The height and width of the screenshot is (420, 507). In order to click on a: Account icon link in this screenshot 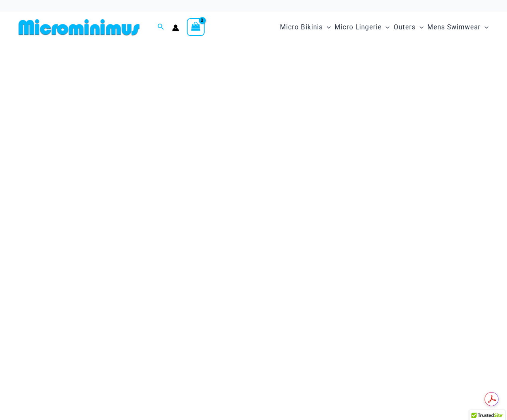, I will do `click(176, 28)`.